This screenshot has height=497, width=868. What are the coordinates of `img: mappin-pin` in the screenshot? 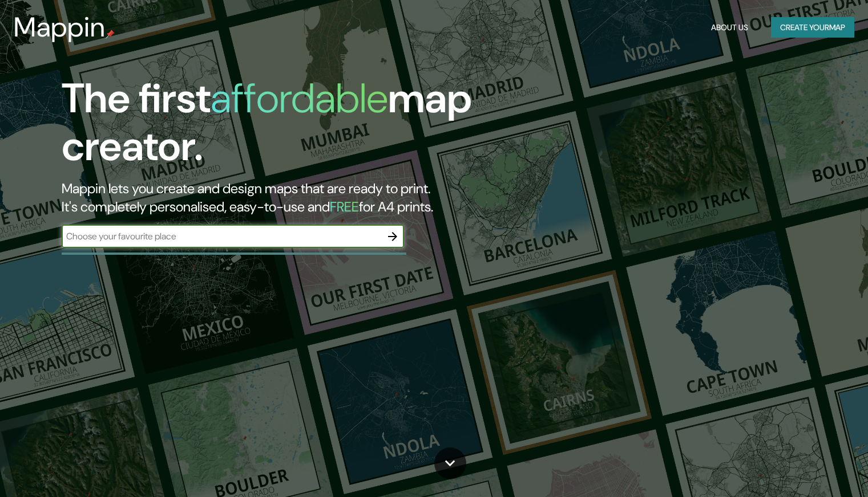 It's located at (110, 35).